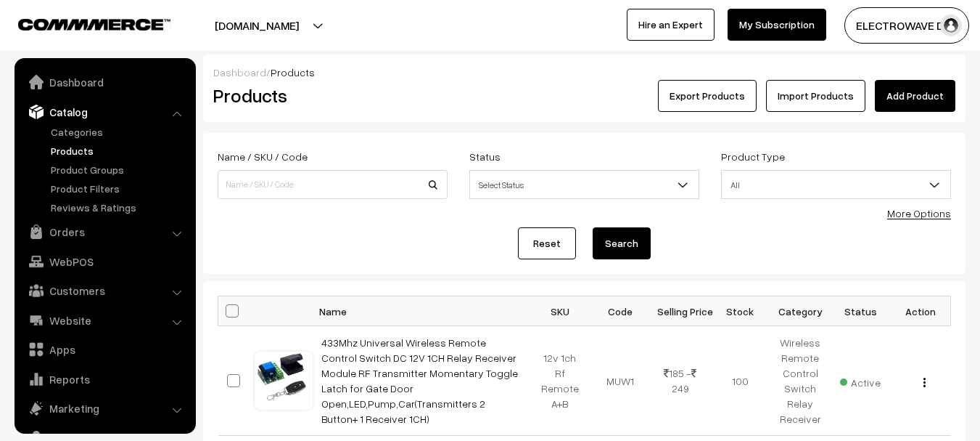  I want to click on a: Orders, so click(104, 231).